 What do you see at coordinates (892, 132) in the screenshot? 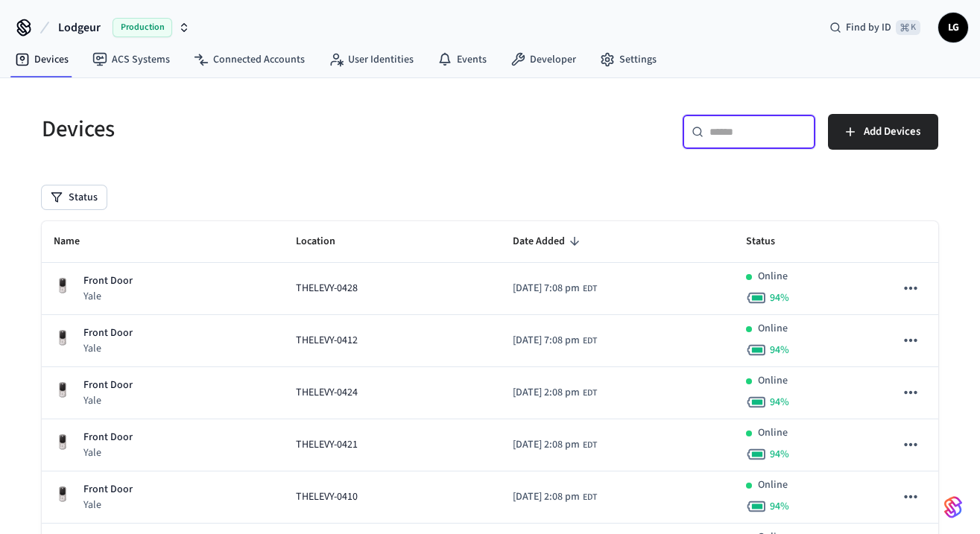
I see `span: Add Devices` at bounding box center [892, 132].